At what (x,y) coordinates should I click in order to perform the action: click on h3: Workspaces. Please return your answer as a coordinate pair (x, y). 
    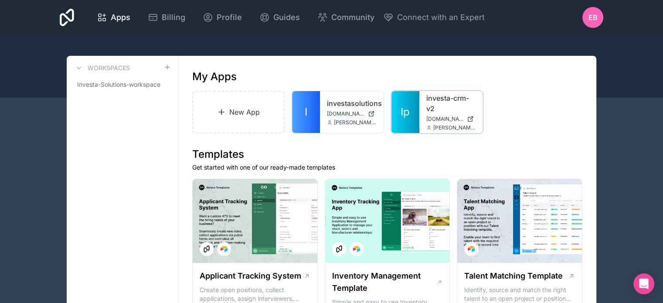
    Looking at the image, I should click on (109, 68).